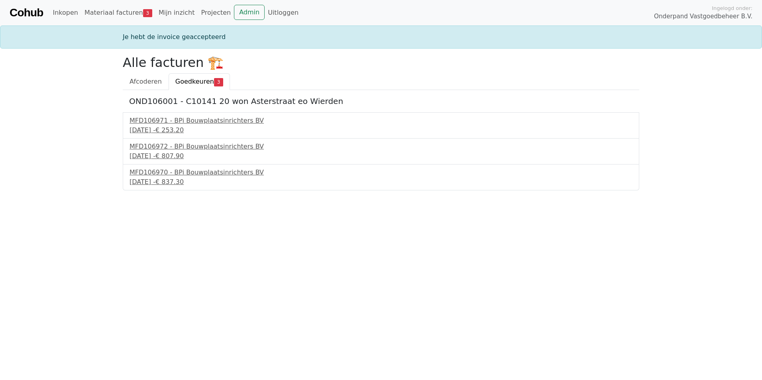 The height and width of the screenshot is (380, 762). I want to click on a: Uitloggen, so click(283, 13).